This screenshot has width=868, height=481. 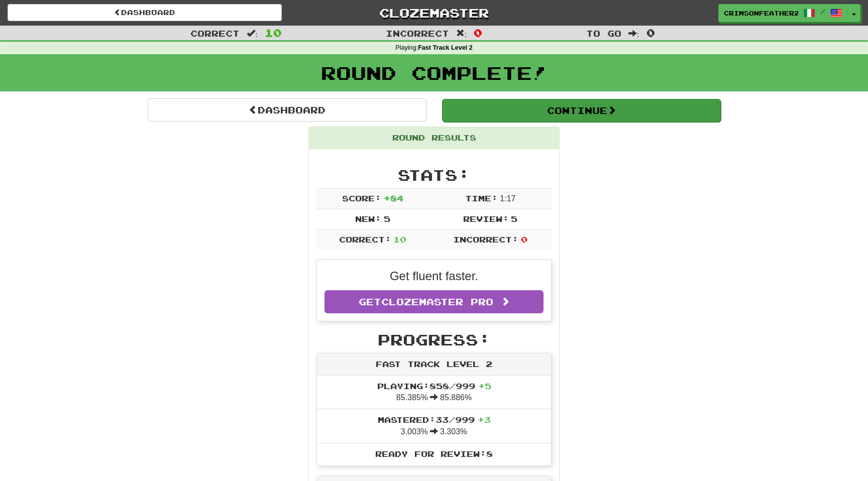 What do you see at coordinates (481, 198) in the screenshot?
I see `span: Time:` at bounding box center [481, 198].